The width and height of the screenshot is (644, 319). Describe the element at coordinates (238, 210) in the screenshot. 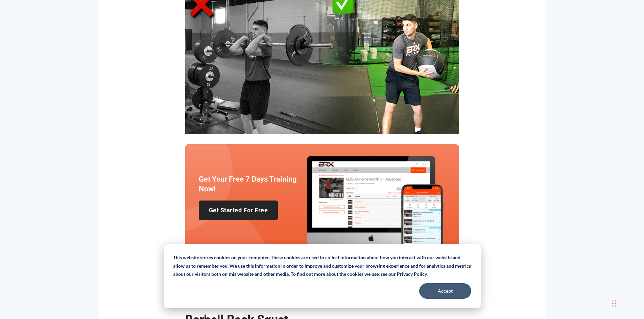

I see `p: Get Started For Free` at that location.